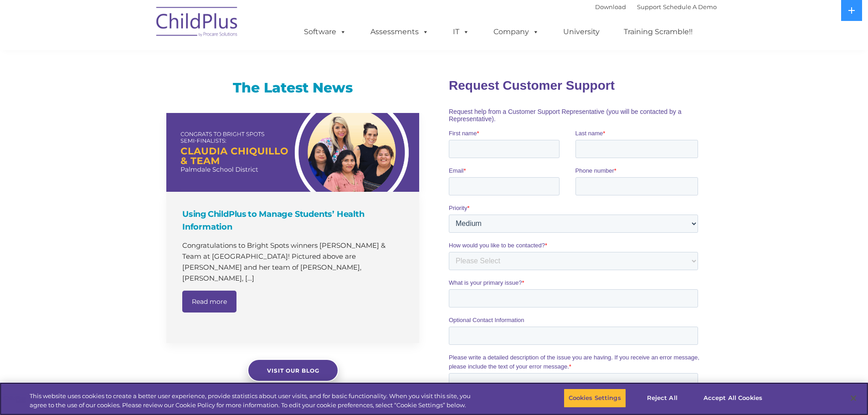 Image resolution: width=868 pixels, height=415 pixels. I want to click on a: Support, so click(649, 7).